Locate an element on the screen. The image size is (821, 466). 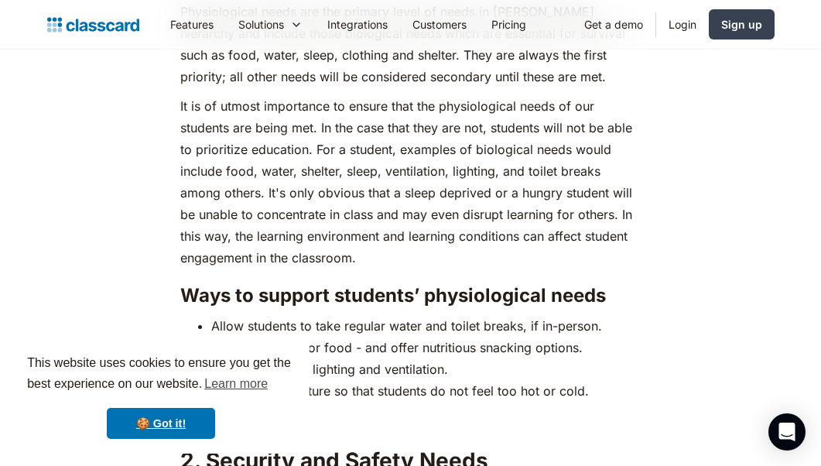
a: learn more about cookies is located at coordinates (236, 384).